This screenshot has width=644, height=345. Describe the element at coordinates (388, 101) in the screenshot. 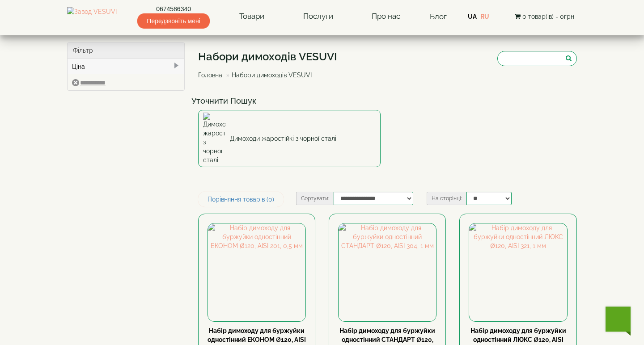

I see `h4: Уточнити Пошук` at that location.